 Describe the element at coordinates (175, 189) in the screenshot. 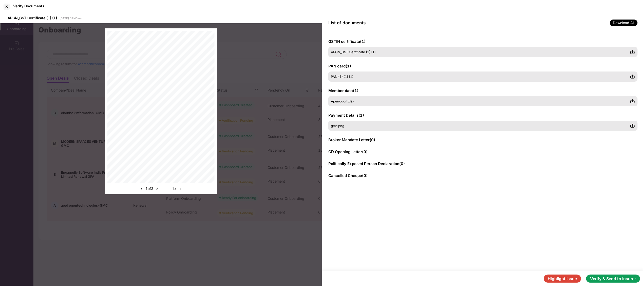

I see `div: 1 x` at that location.